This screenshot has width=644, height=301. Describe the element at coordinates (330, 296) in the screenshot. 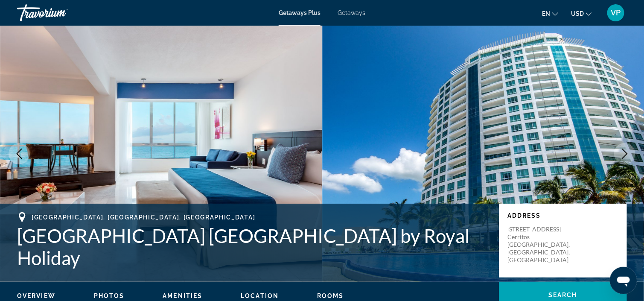

I see `span: Rooms` at that location.